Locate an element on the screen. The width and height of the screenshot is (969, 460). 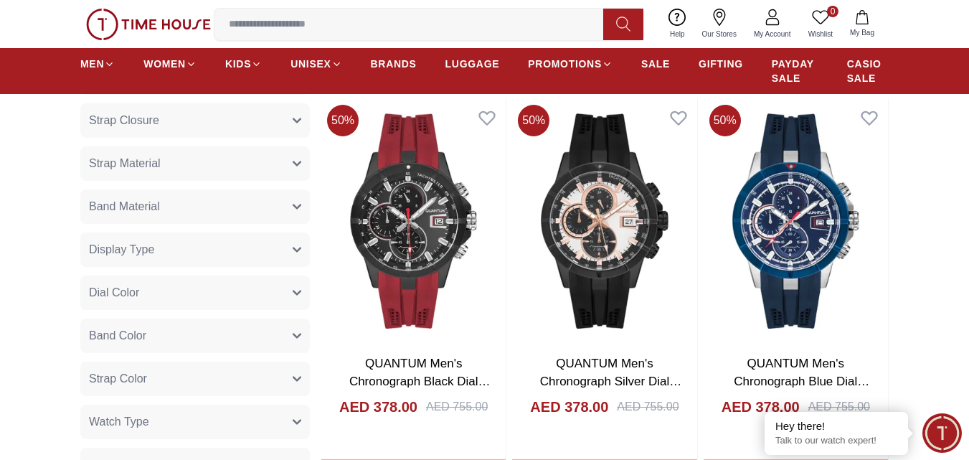
span: KIDS is located at coordinates (238, 64).